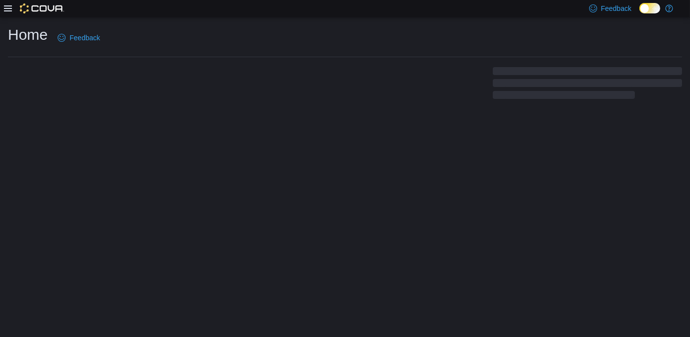 This screenshot has height=337, width=690. What do you see at coordinates (587, 85) in the screenshot?
I see `span: Loading` at bounding box center [587, 85].